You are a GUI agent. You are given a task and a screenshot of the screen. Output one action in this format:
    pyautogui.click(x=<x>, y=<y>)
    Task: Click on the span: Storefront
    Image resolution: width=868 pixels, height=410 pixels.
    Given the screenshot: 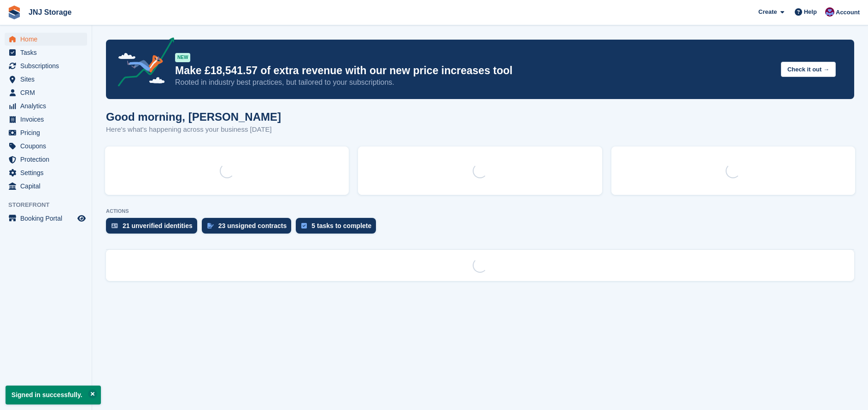 What is the action you would take?
    pyautogui.click(x=50, y=205)
    